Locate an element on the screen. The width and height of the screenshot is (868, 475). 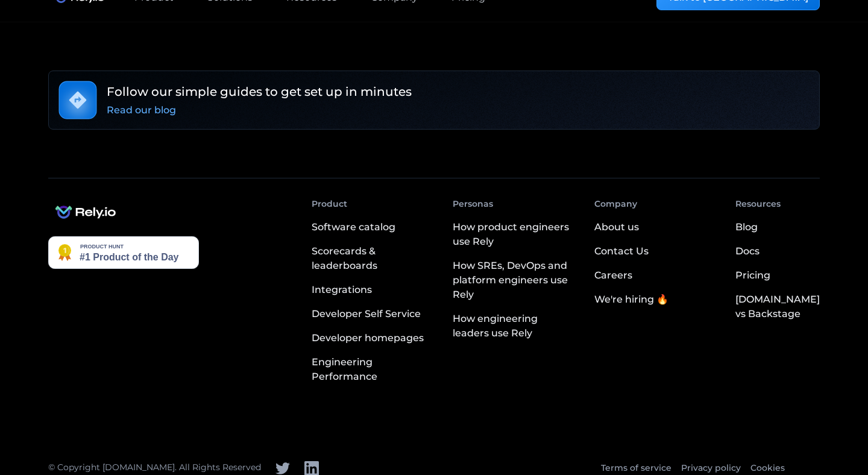
a: Docs is located at coordinates (747, 251).